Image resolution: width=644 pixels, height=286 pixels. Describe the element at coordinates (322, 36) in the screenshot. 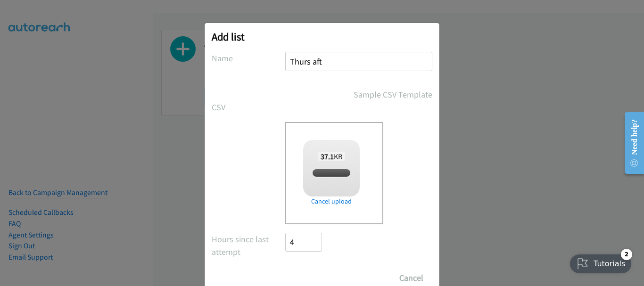

I see `h2: Add list` at that location.